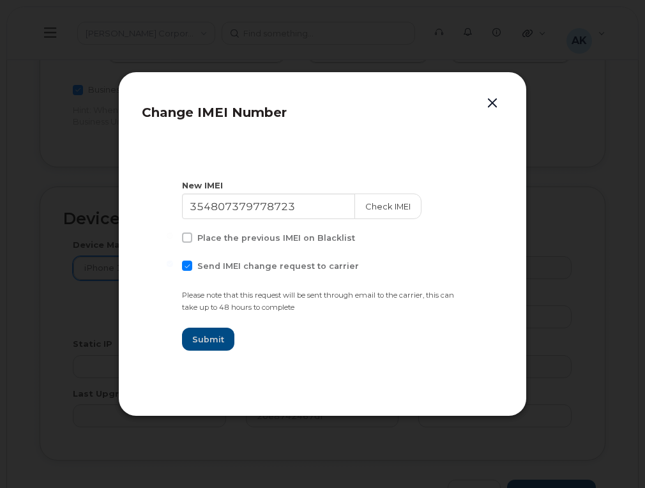  What do you see at coordinates (208, 339) in the screenshot?
I see `button: Submit` at bounding box center [208, 339].